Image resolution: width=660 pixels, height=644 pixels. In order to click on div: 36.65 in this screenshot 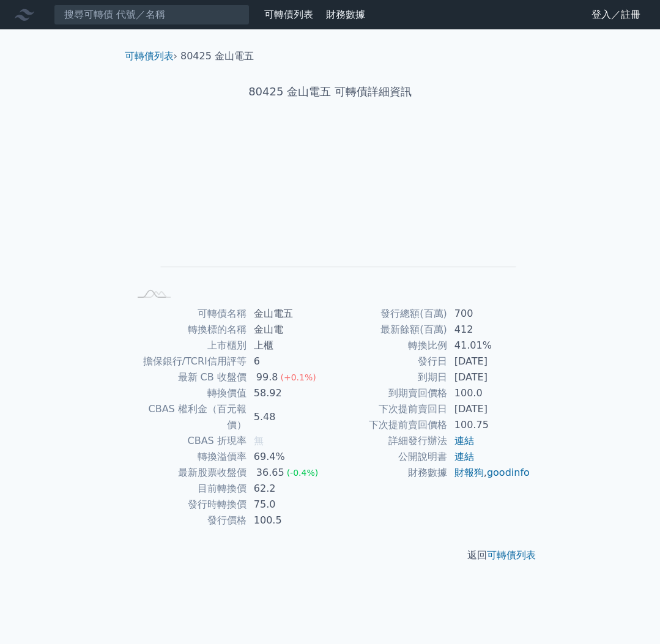, I will do `click(270, 473)`.